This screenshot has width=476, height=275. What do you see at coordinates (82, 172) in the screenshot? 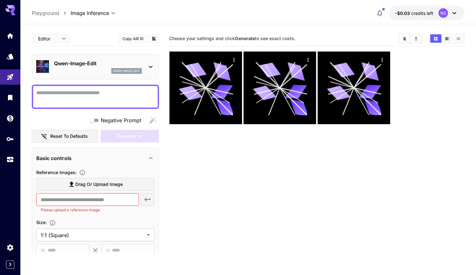
I see `button: Upload a reference image to guide the result. This is needed for Image-to-Image or Inpainting. Su...` at bounding box center [82, 172].